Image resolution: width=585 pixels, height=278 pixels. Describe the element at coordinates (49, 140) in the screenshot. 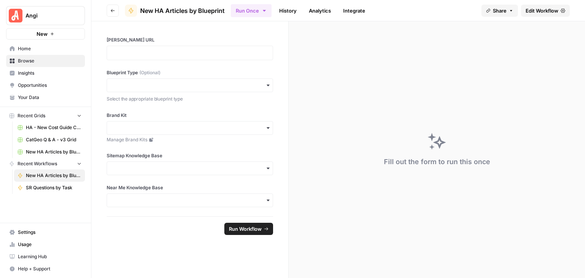

I see `a: CatGeo Q & A - v3 Grid` at that location.